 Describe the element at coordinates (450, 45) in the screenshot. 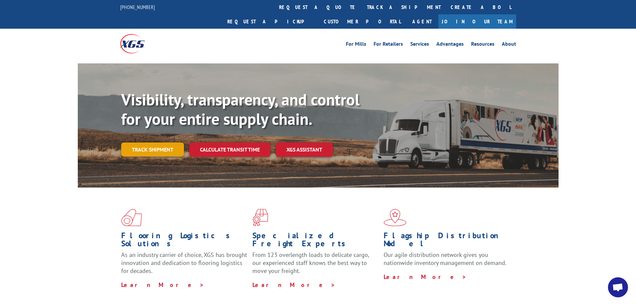

I see `a: Advantages` at that location.